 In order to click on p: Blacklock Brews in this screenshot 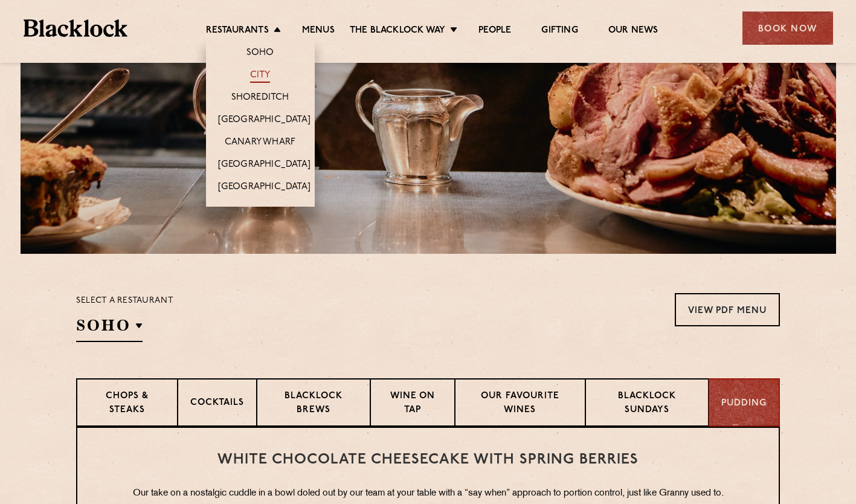, I will do `click(314, 404)`.